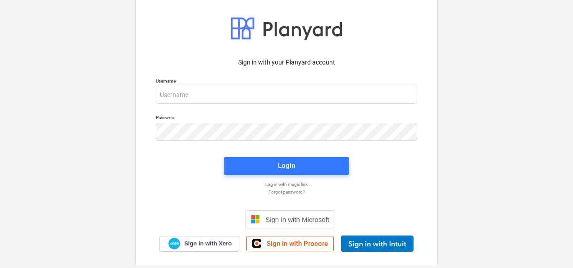 The image size is (573, 268). I want to click on p: Username, so click(287, 82).